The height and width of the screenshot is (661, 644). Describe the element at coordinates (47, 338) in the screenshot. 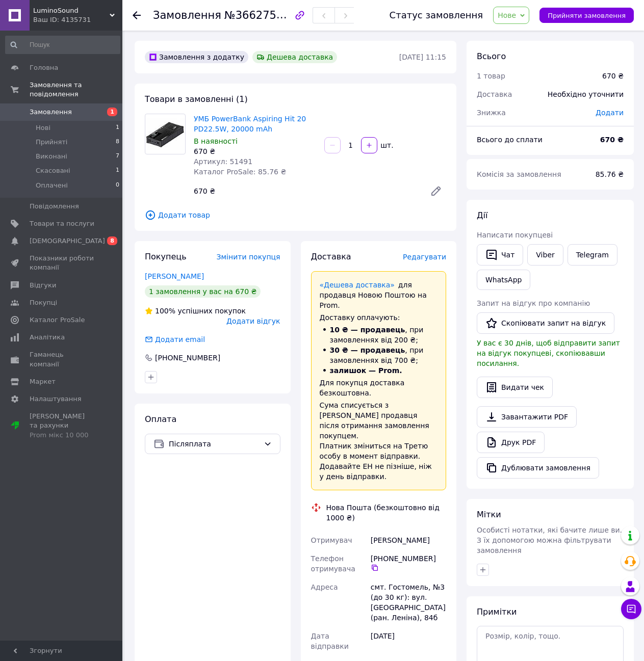

I see `span: Аналітика` at that location.